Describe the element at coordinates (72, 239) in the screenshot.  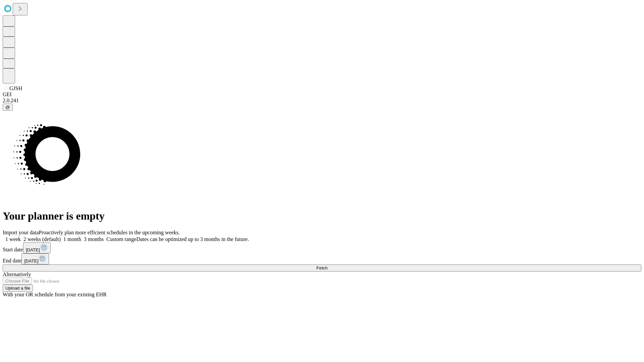
I see `span: 1 month` at that location.